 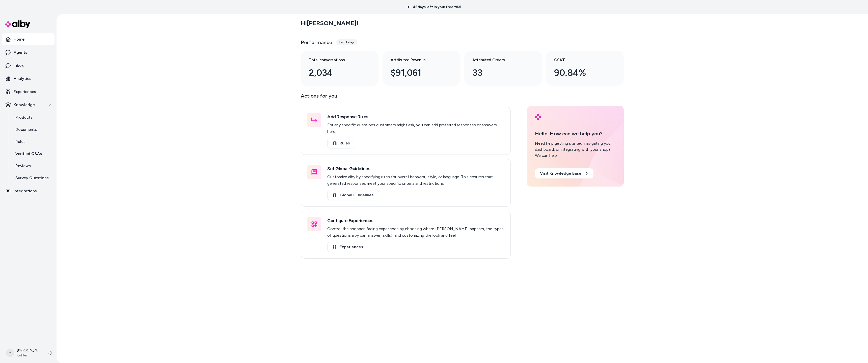 What do you see at coordinates (316, 42) in the screenshot?
I see `h3: Performance` at bounding box center [316, 42].